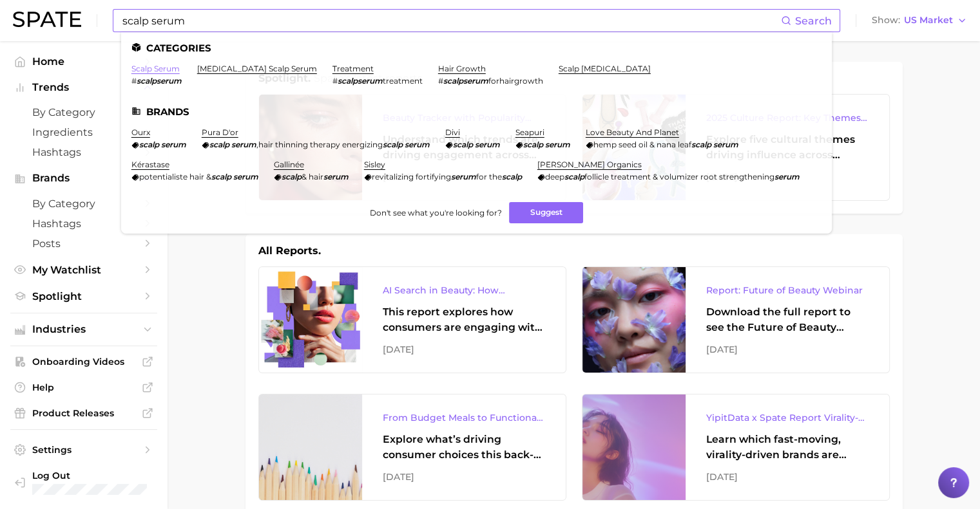 The height and width of the screenshot is (509, 980). I want to click on span: Don't see what you're looking for?, so click(435, 213).